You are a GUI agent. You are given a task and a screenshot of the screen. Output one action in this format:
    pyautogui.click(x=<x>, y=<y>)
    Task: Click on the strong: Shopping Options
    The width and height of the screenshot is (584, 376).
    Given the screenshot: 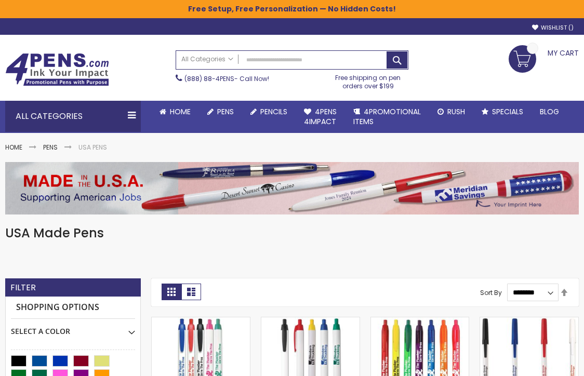 What is the action you would take?
    pyautogui.click(x=73, y=308)
    